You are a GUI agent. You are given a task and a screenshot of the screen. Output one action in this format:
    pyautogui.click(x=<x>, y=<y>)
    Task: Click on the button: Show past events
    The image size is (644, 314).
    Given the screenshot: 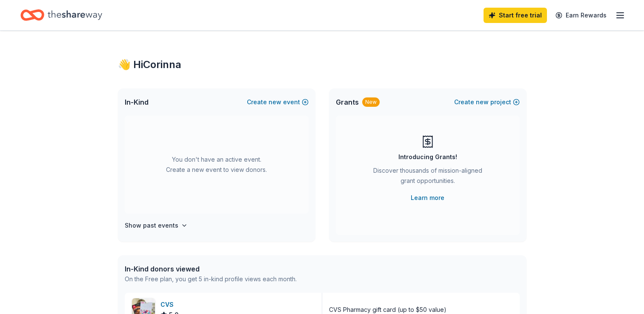 What is the action you would take?
    pyautogui.click(x=156, y=225)
    